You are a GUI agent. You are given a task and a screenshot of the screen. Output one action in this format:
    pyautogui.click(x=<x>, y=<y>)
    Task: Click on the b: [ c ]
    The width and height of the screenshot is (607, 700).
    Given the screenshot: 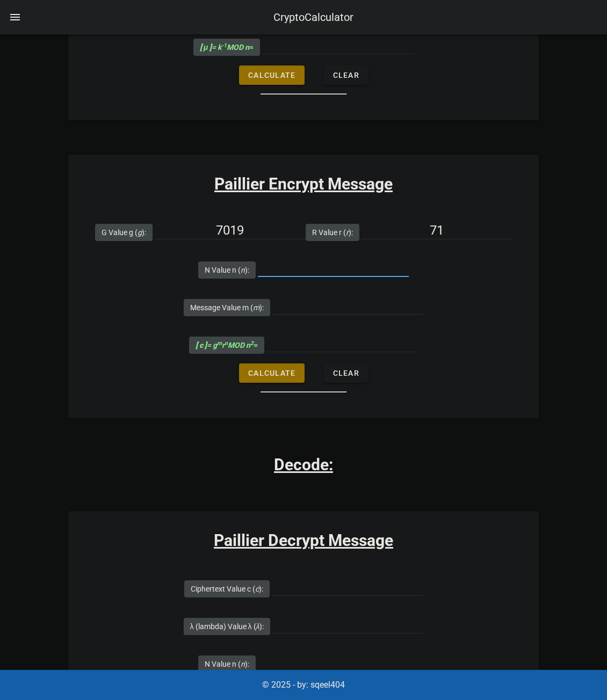 What is the action you would take?
    pyautogui.click(x=201, y=345)
    